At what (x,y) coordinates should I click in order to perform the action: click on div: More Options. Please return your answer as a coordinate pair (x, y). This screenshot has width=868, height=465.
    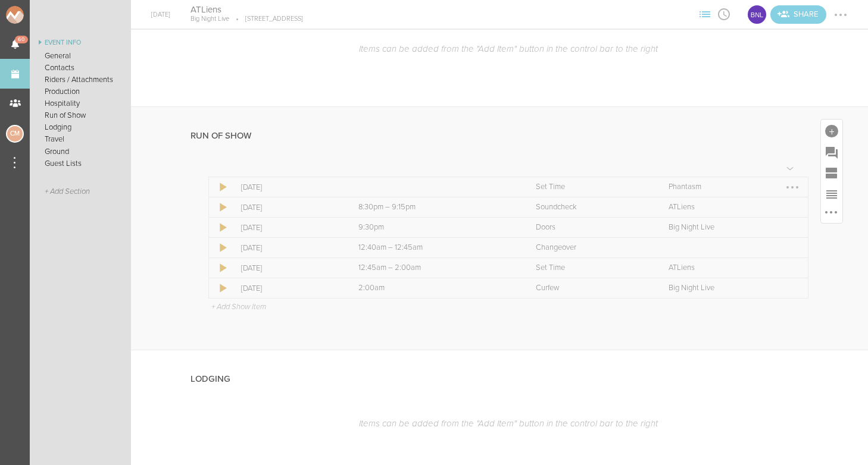
    Looking at the image, I should click on (831, 214).